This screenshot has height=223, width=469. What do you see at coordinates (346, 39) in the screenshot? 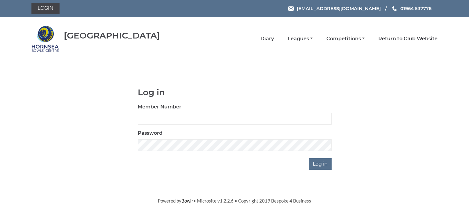
I see `a: Competitions` at bounding box center [346, 39].